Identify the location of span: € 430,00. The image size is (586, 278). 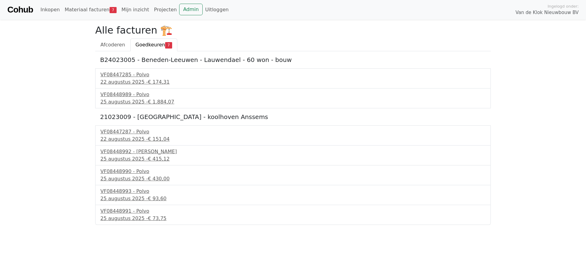
(158, 178).